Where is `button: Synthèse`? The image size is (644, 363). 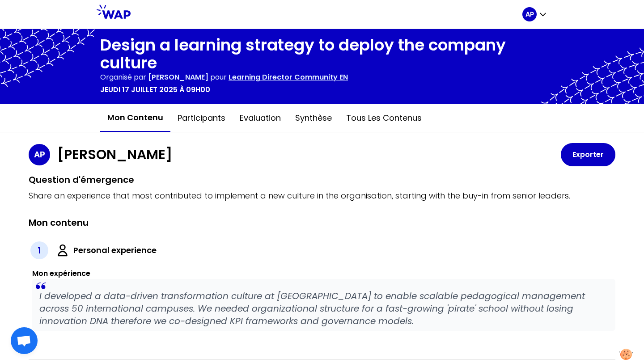 button: Synthèse is located at coordinates (314, 118).